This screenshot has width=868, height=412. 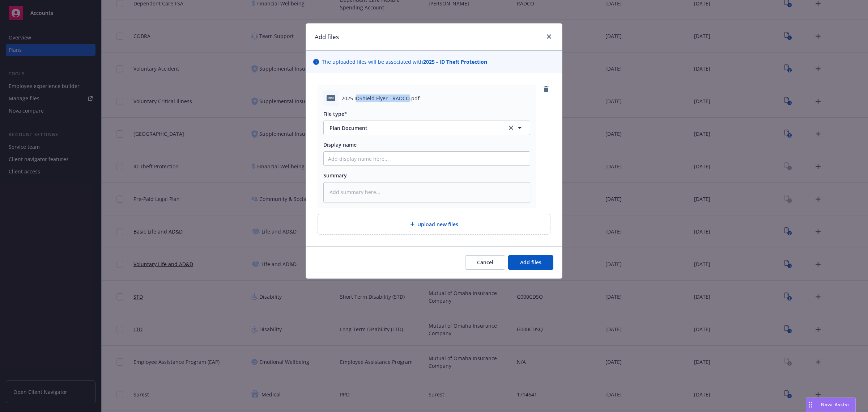 I want to click on div: Upload new files, so click(x=434, y=224).